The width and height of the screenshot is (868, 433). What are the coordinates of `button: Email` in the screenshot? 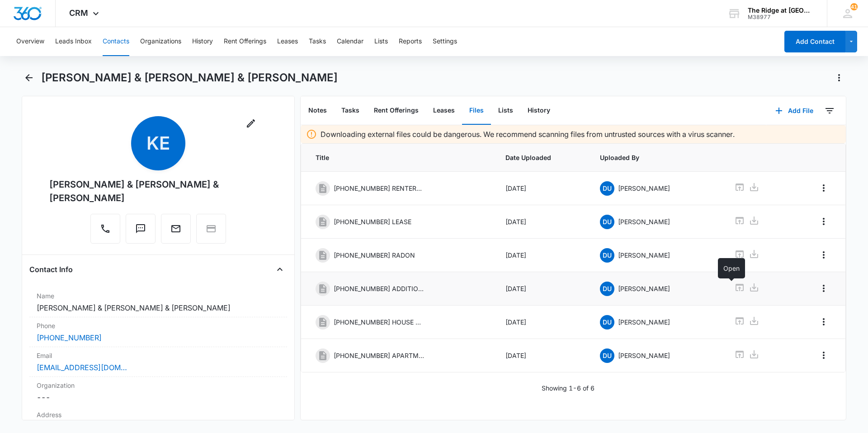 It's located at (176, 229).